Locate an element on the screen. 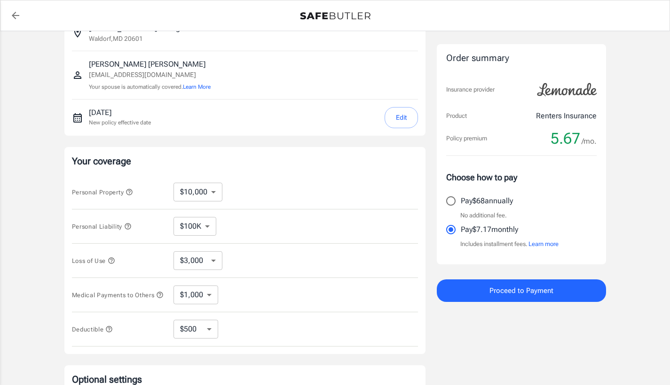  span: Deductible is located at coordinates (93, 329).